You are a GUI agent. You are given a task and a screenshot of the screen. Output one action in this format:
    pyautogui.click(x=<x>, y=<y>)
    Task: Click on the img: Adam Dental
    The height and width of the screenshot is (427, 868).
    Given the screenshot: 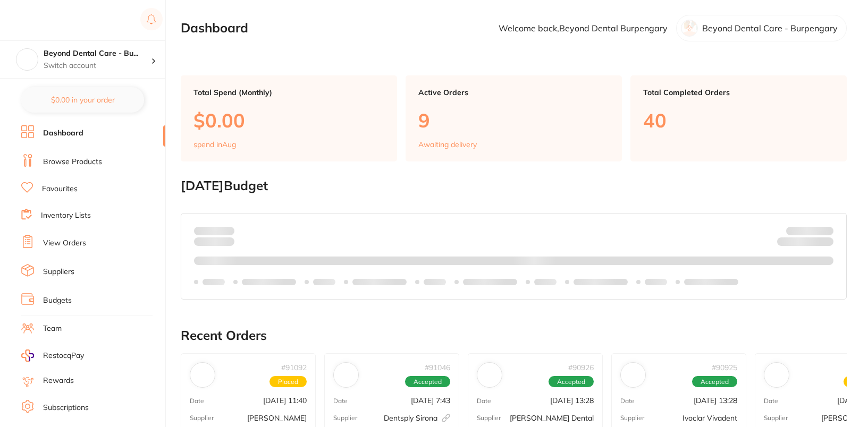 What is the action you would take?
    pyautogui.click(x=203, y=375)
    